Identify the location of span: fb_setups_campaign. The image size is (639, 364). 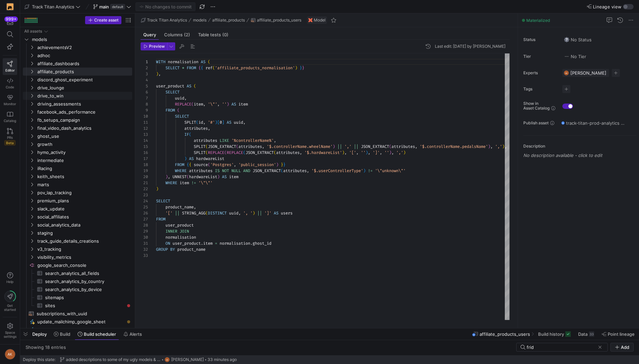
(84, 120).